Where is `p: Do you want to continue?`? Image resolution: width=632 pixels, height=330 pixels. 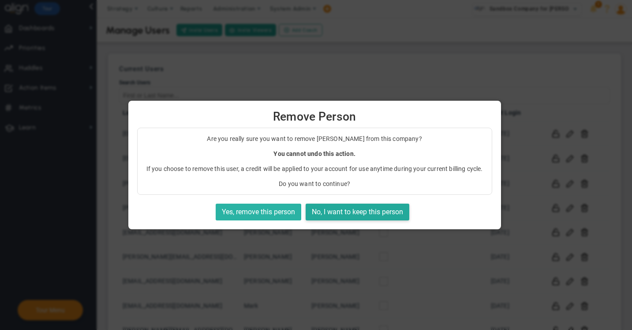 p: Do you want to continue? is located at coordinates (315, 184).